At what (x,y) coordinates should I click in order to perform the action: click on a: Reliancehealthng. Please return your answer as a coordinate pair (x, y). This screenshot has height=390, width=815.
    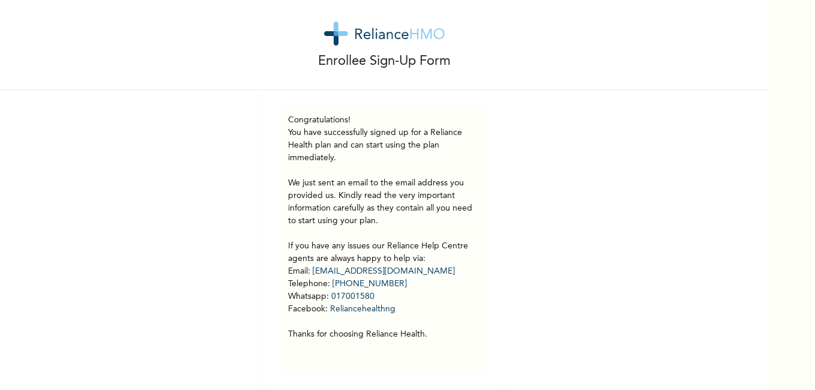
    Looking at the image, I should click on (362, 309).